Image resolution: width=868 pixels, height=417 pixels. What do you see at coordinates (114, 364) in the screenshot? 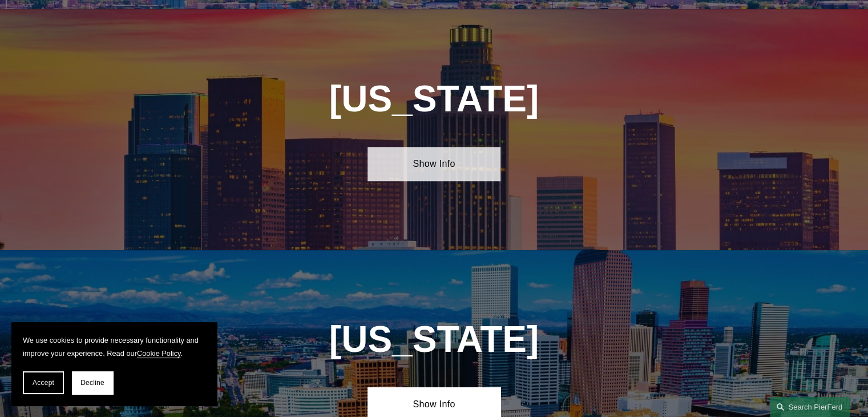
I see `section: Cookie banner` at bounding box center [114, 364].